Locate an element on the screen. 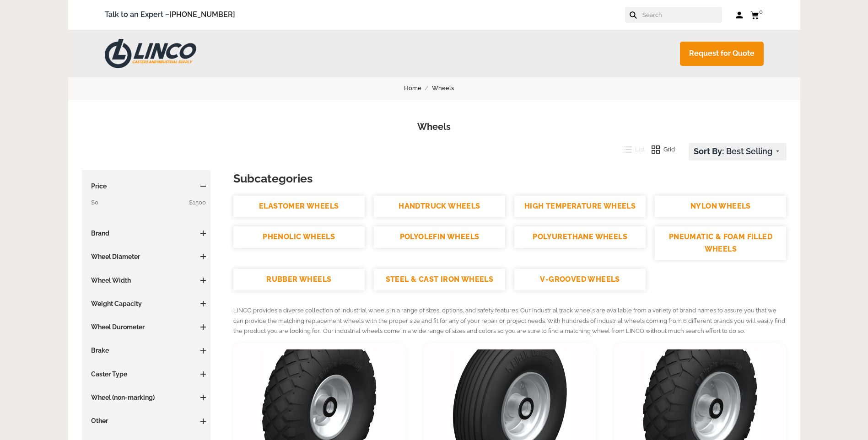  h3: Wheel Width is located at coordinates (146, 281).